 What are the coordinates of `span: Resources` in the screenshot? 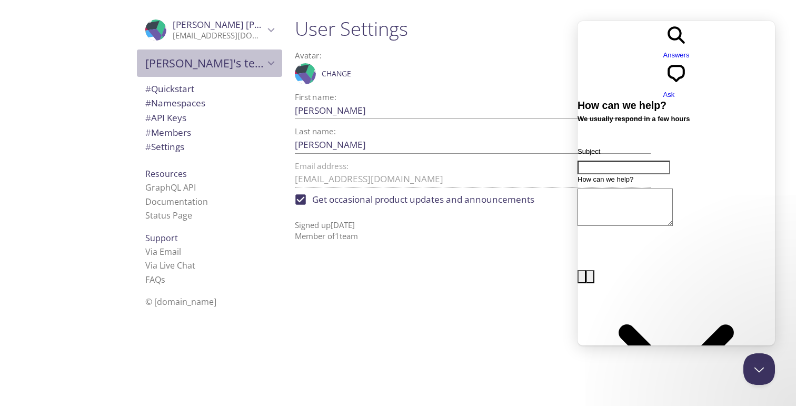 It's located at (166, 174).